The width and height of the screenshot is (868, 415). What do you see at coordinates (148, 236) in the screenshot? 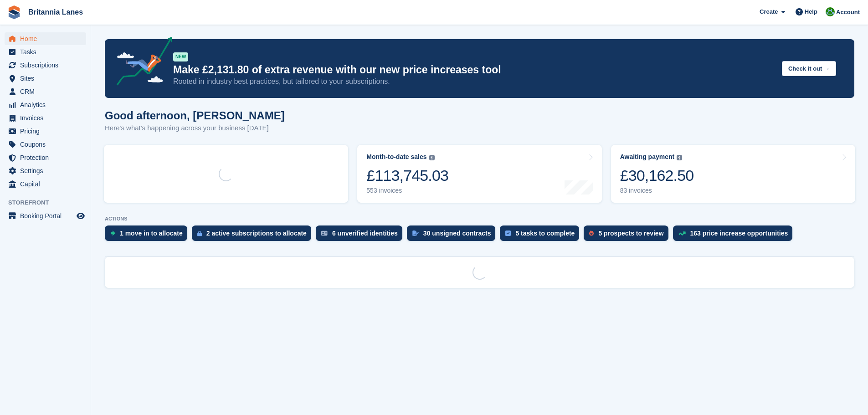
I see `a: 1 move in to allocate` at bounding box center [148, 236].